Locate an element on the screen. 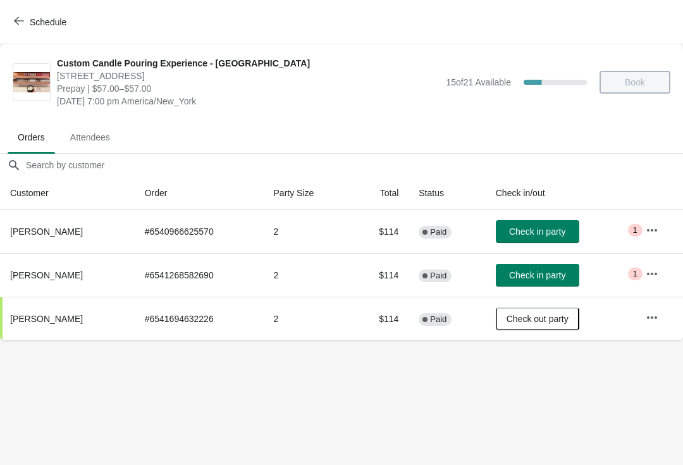  input: Search by customer is located at coordinates (354, 165).